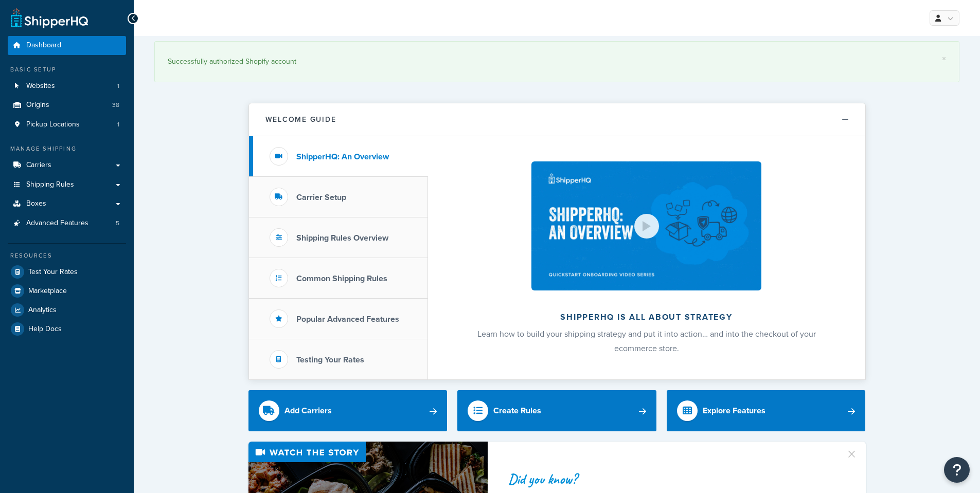 The width and height of the screenshot is (980, 493). What do you see at coordinates (42, 310) in the screenshot?
I see `span: Analytics` at bounding box center [42, 310].